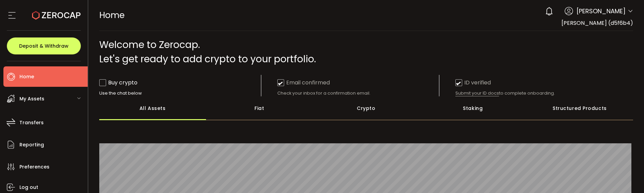 The width and height of the screenshot is (644, 193). Describe the element at coordinates (44, 46) in the screenshot. I see `span: Deposit & Withdraw` at that location.